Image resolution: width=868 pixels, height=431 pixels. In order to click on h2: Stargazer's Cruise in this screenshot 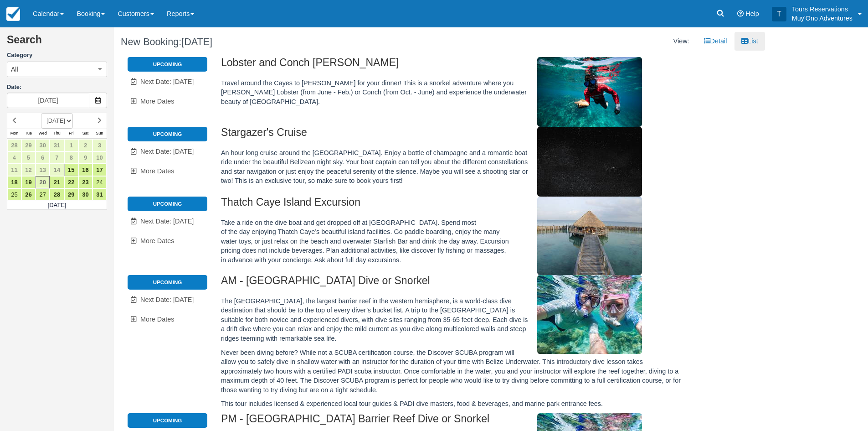, I will do `click(453, 135)`.